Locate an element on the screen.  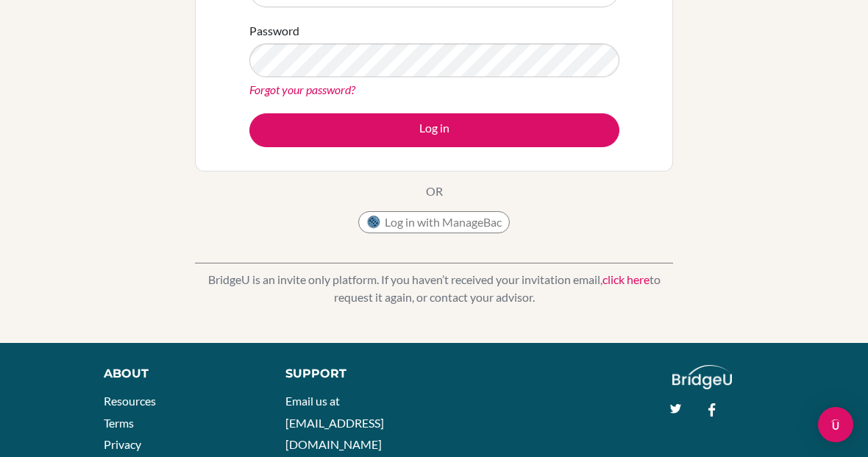
img: logo_white@2x-f4f0deed5e89b7ecb1c2cc34c3e3d731f90f0f143d5ea2071677605dd97b5244.png is located at coordinates (702, 377).